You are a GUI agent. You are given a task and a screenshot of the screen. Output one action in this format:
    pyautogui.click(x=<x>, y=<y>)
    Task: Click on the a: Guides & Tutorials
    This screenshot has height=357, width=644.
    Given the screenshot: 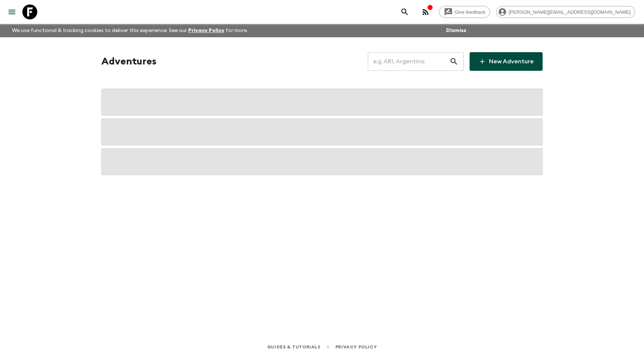 What is the action you would take?
    pyautogui.click(x=293, y=347)
    